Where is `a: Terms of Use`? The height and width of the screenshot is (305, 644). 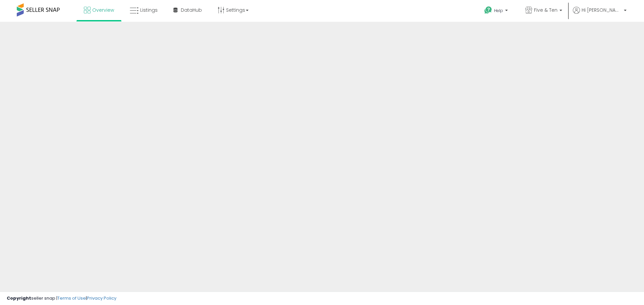 a: Terms of Use is located at coordinates (71, 298).